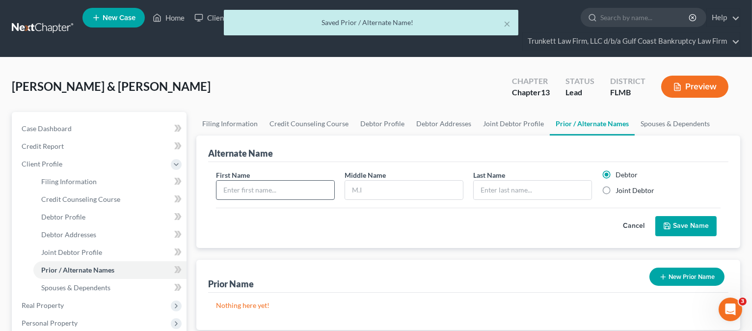 The height and width of the screenshot is (331, 752). What do you see at coordinates (645, 17) in the screenshot?
I see `input: Search by name...` at bounding box center [645, 17].